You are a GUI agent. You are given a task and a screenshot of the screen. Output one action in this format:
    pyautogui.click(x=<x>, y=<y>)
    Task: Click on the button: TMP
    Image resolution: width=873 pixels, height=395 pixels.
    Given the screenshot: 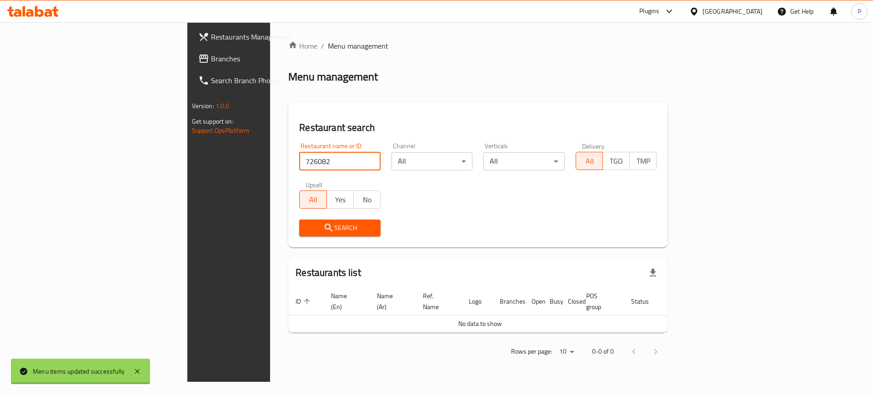 What is the action you would take?
    pyautogui.click(x=643, y=161)
    